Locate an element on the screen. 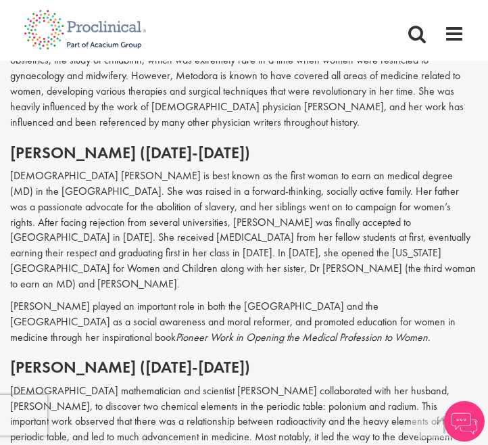 The image size is (488, 445). i: Pioneer Work in Opening the Medical Profession to Women is located at coordinates (301, 337).